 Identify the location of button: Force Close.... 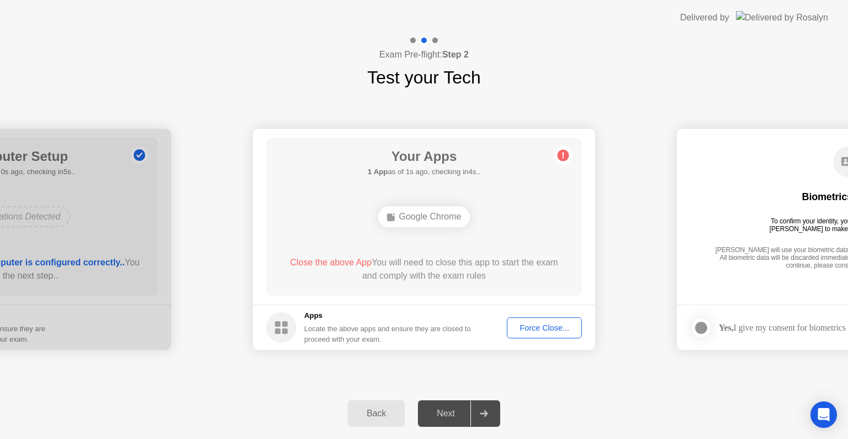
(545, 328).